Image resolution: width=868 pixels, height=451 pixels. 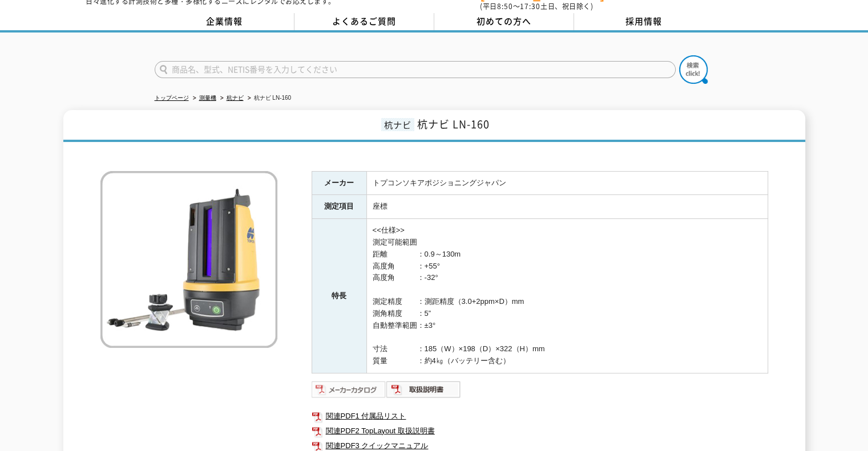 What do you see at coordinates (504, 21) in the screenshot?
I see `span: 初めての方へ` at bounding box center [504, 21].